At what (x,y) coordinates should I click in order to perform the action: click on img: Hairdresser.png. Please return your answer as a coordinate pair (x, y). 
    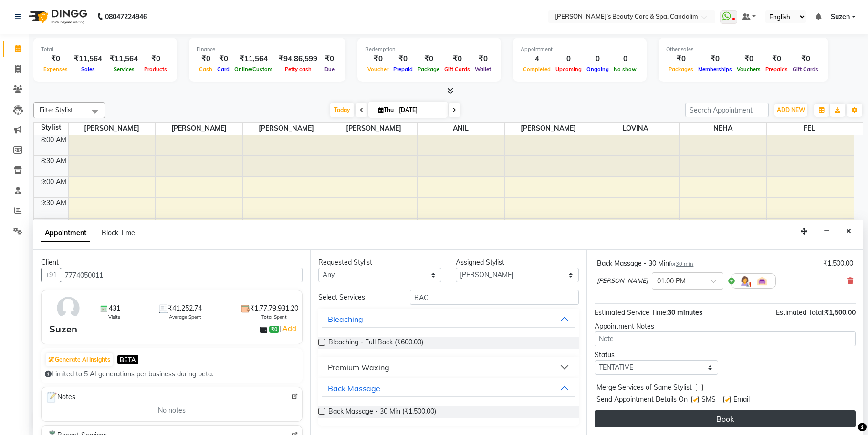
    Looking at the image, I should click on (745, 281).